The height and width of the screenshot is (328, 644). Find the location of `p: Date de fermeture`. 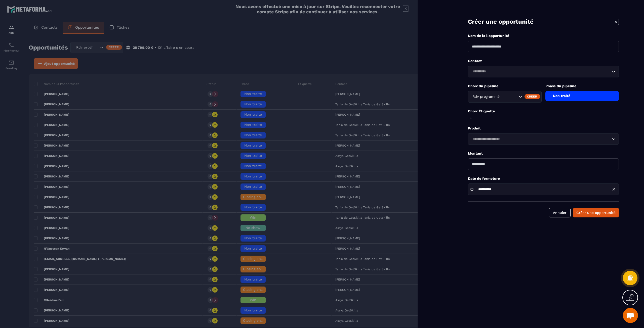

p: Date de fermeture is located at coordinates (543, 179).